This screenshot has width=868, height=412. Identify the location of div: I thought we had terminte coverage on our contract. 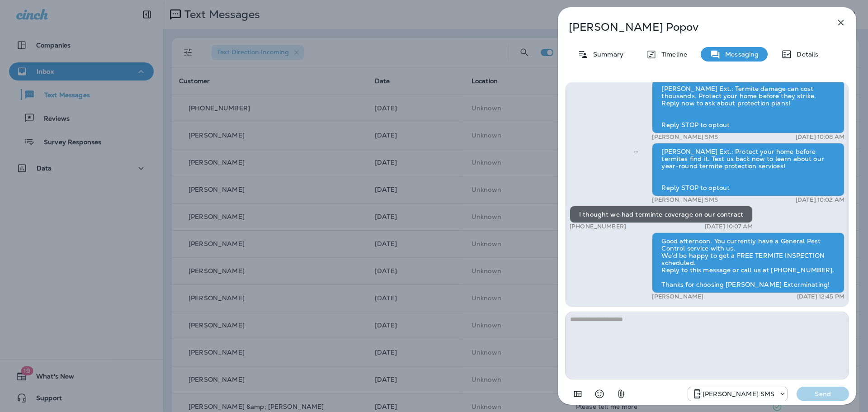
(661, 214).